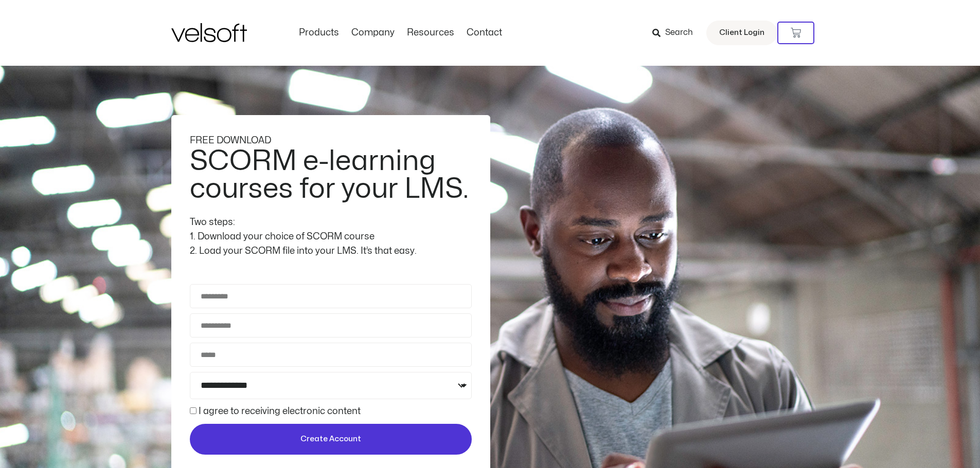 This screenshot has width=980, height=468. I want to click on a: ProductsMenu Toggle, so click(319, 33).